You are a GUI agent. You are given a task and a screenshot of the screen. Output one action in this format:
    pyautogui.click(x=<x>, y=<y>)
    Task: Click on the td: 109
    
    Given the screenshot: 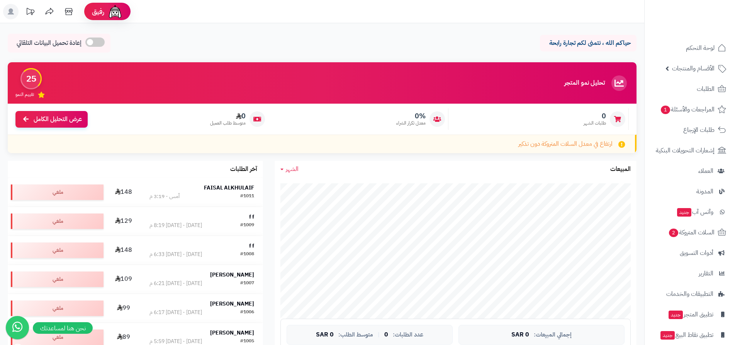 What is the action you would take?
    pyautogui.click(x=123, y=279)
    